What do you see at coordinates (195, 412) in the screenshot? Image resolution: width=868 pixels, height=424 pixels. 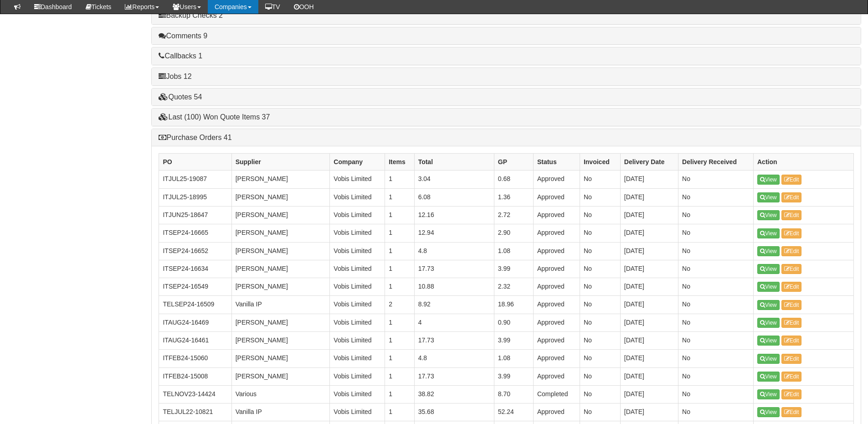 I see `td: TELJUL22-10821` at bounding box center [195, 412].